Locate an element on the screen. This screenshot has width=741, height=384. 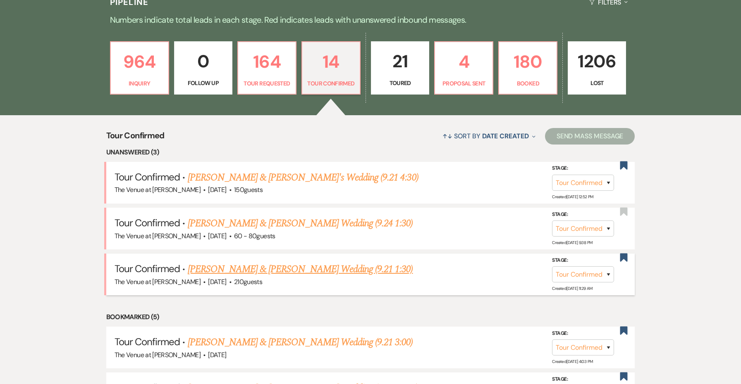
p: 0 is located at coordinates (203, 61).